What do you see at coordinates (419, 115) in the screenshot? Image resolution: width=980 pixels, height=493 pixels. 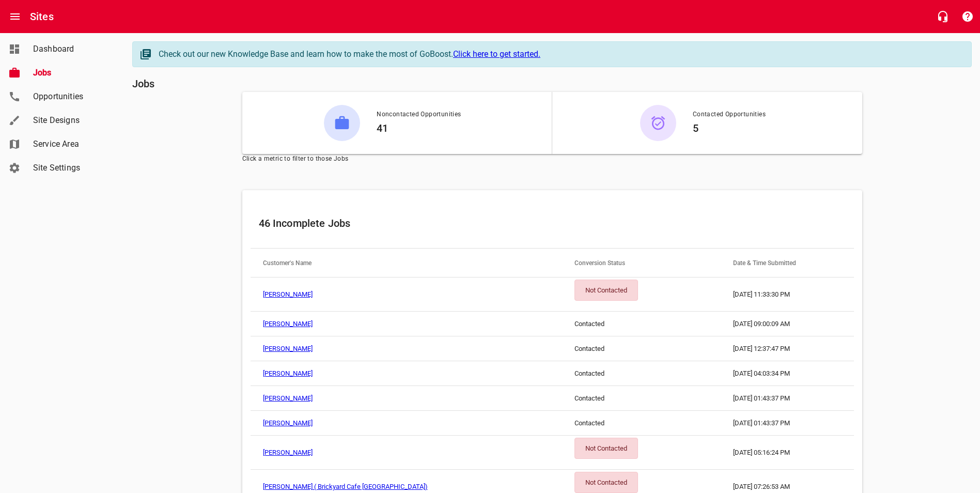 I see `span: Noncontacted Opportunities` at bounding box center [419, 115].